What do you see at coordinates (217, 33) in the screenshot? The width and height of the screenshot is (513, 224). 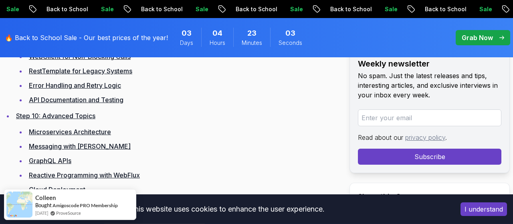 I see `span: 4 Hours` at bounding box center [217, 33].